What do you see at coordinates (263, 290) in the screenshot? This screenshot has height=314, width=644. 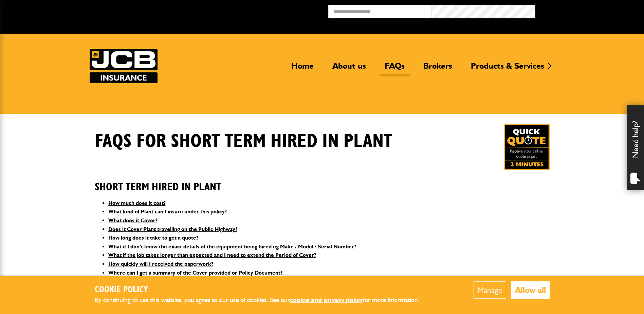 I see `h2: Cookie Policy` at bounding box center [263, 290].